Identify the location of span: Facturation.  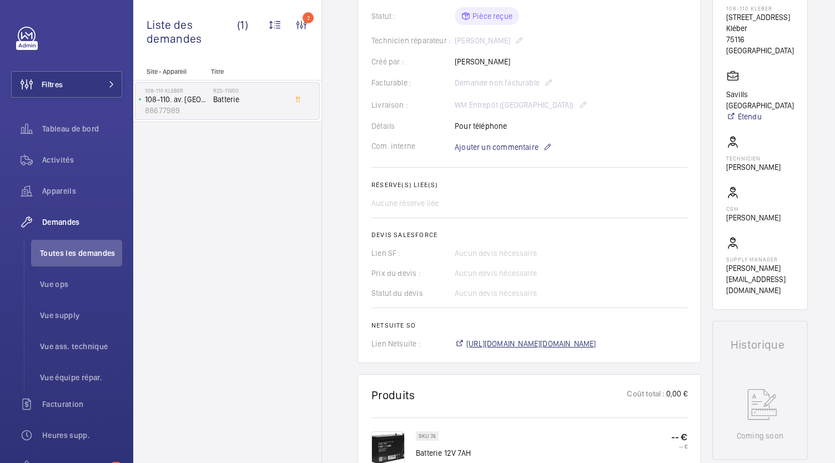
(82, 404).